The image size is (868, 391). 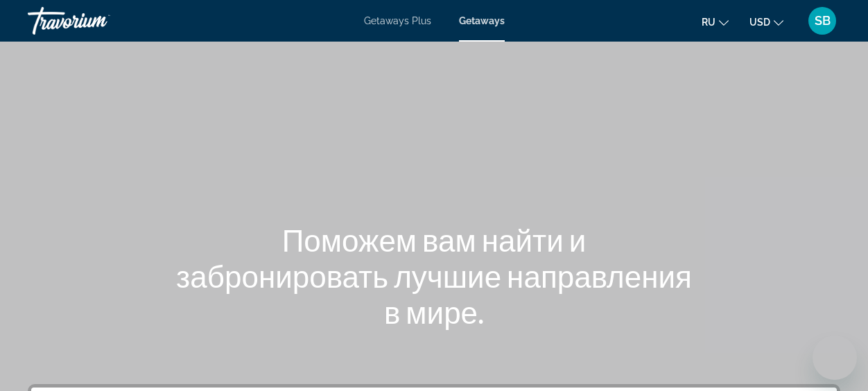 I want to click on button: User Menu, so click(x=822, y=21).